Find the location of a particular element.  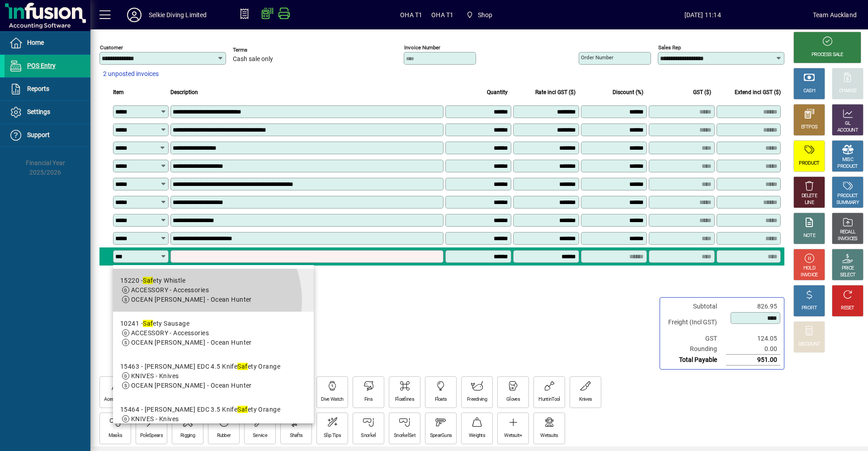

div: LINE is located at coordinates (809, 203).